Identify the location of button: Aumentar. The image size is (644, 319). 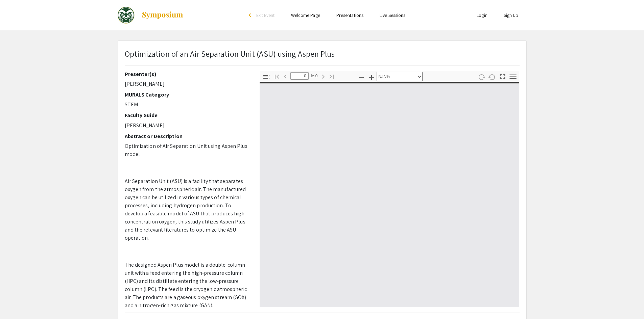
(371, 77).